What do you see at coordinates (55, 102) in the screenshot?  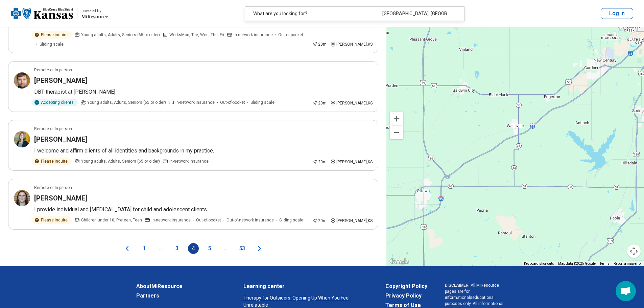 I see `div: Accepting clients` at bounding box center [55, 102].